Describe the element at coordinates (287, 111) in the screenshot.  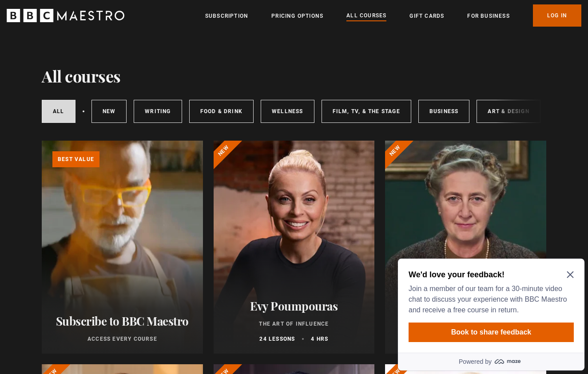
I see `a: Wellness` at that location.